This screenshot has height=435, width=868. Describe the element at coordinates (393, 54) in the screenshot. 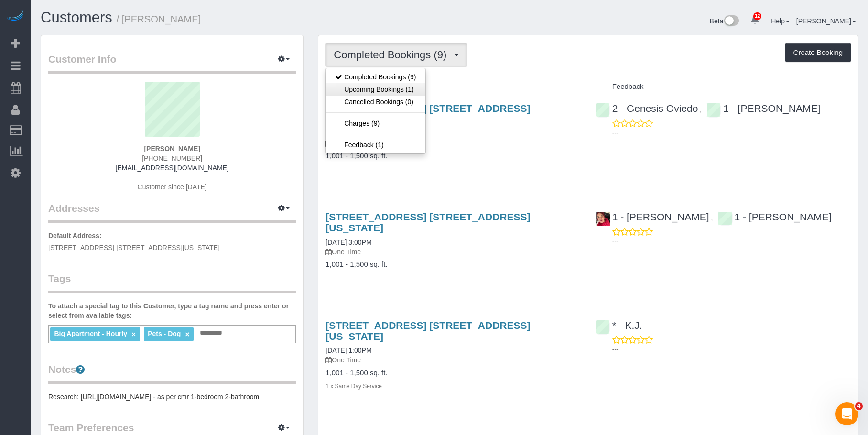

I see `span: Completed Bookings (9)` at that location.